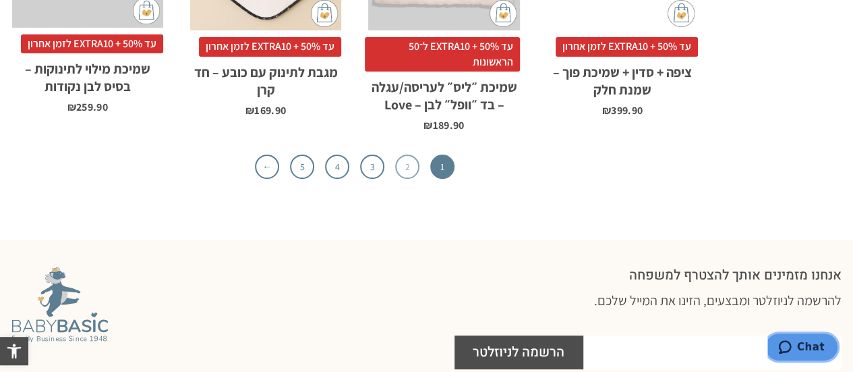 This screenshot has height=372, width=853. Describe the element at coordinates (407, 167) in the screenshot. I see `a: 2` at that location.